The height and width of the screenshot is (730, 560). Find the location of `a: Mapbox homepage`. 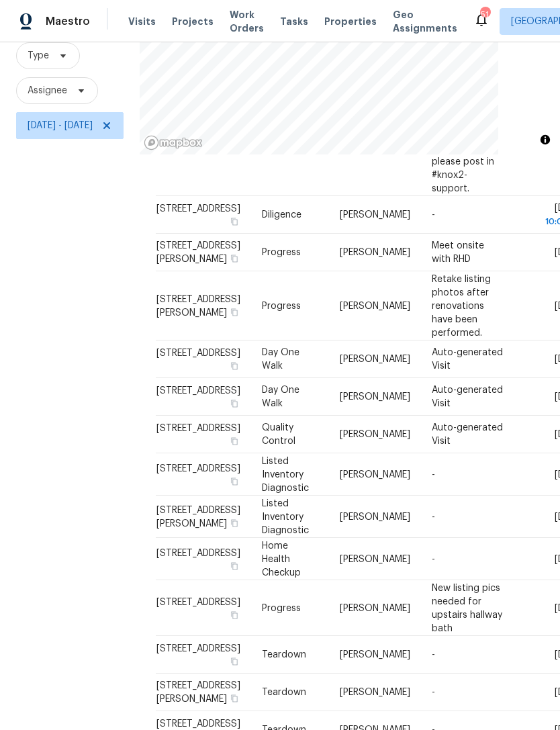

a: Mapbox homepage is located at coordinates (174, 142).